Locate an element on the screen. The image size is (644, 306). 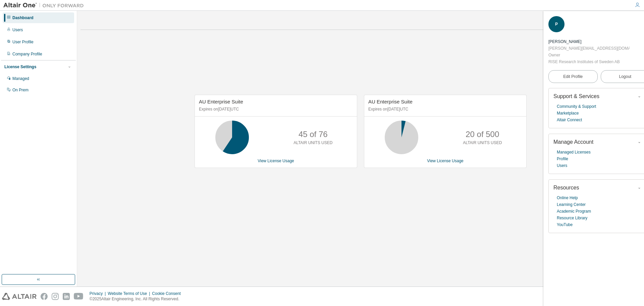
div: Privacy is located at coordinates (99, 293).